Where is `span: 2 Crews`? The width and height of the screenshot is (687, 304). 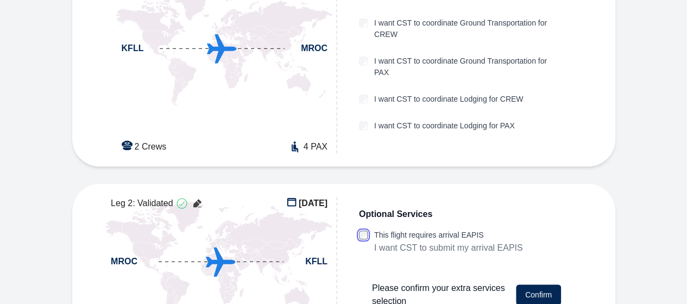 span: 2 Crews is located at coordinates (150, 147).